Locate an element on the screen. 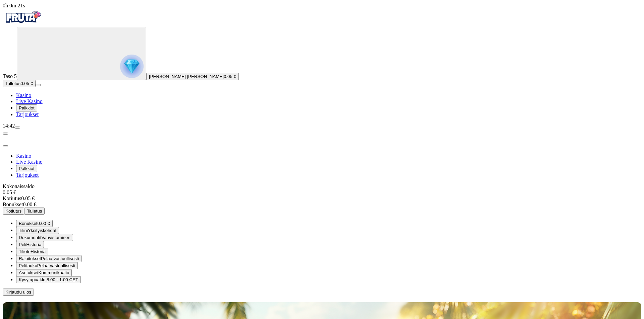 The height and width of the screenshot is (319, 644). span: Dokumentit is located at coordinates (30, 237).